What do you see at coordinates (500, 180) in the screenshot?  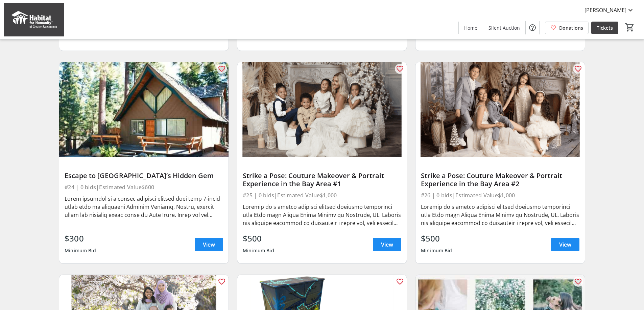 I see `div: Strike a Pose: Couture Makeover & Portrait Experience in the Bay Area #2` at bounding box center [500, 180].